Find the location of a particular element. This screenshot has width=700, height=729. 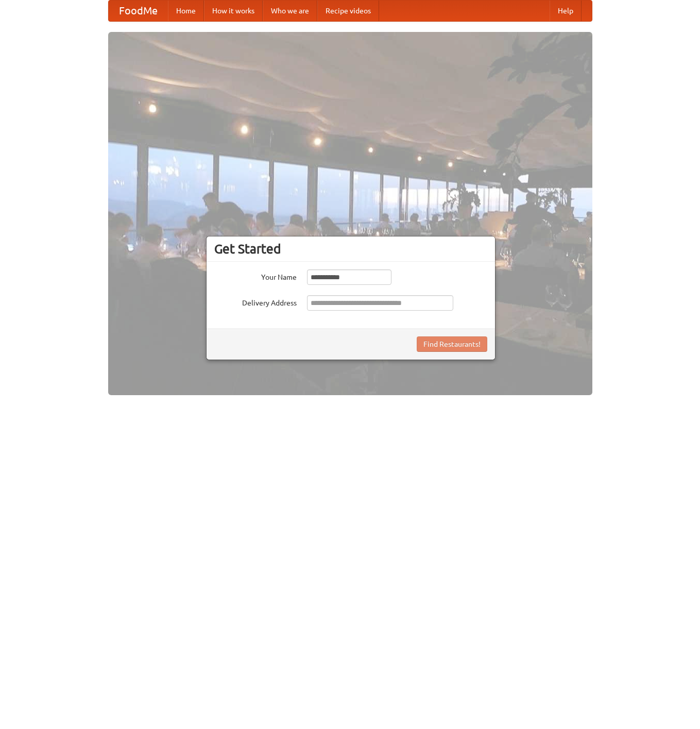

label: Your Name is located at coordinates (255, 276).